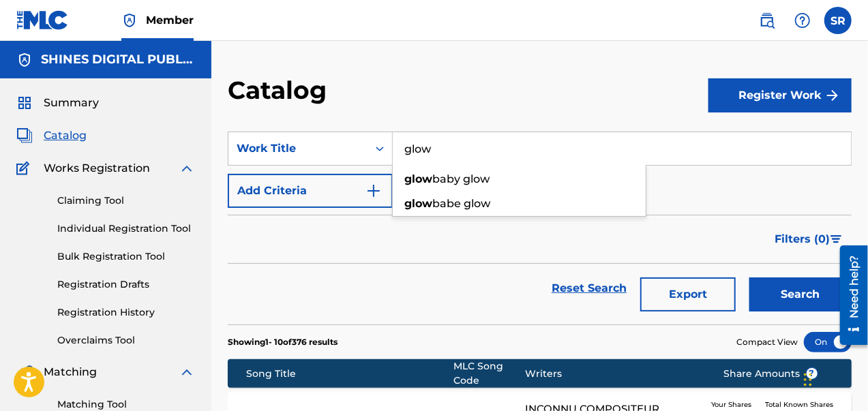  What do you see at coordinates (461, 179) in the screenshot?
I see `span: baby glow` at bounding box center [461, 179].